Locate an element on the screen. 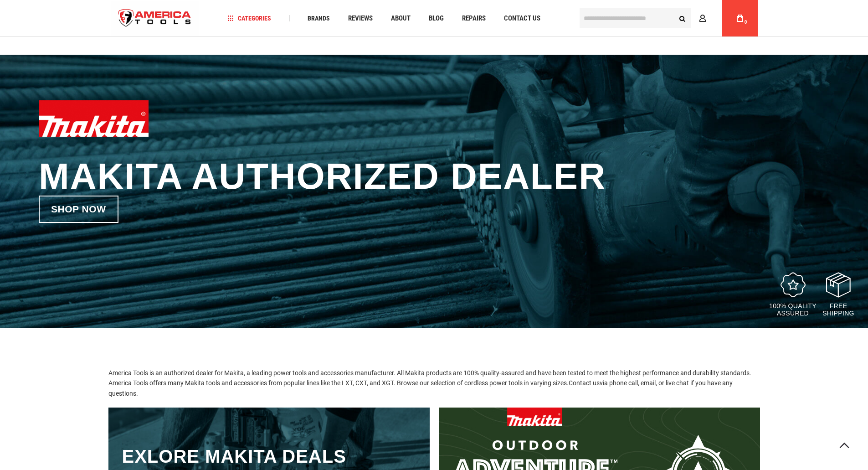 Image resolution: width=868 pixels, height=470 pixels. a: Shop now is located at coordinates (78, 209).